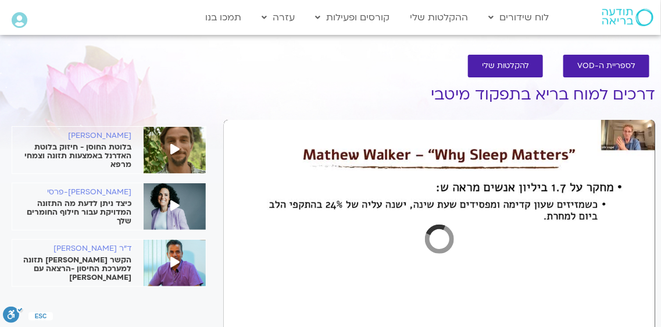  I want to click on img: %D7%A0%D7%90%D7%93%D7%A8-%D7%91%D7%95%D7%98%D7%95-scaled-1.jpg, so click(174, 263).